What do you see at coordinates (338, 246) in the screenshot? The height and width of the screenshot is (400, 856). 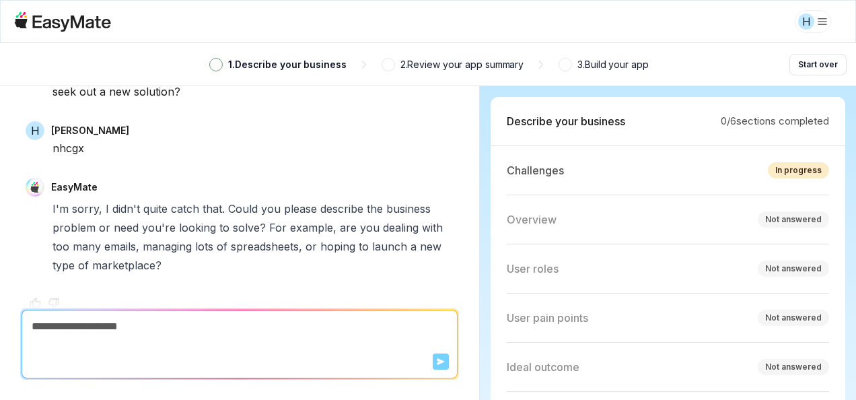 I see `span: hoping` at bounding box center [338, 246].